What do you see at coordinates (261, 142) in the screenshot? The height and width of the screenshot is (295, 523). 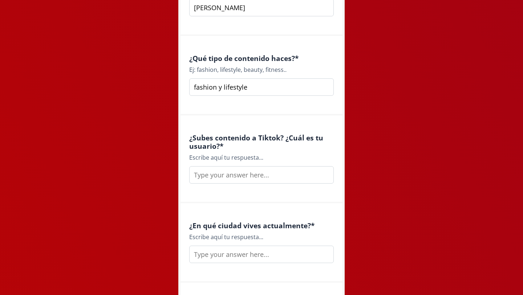 I see `h4: ¿Subes contenido a Tiktok? ¿Cuál es tu usuario? *` at bounding box center [261, 142].